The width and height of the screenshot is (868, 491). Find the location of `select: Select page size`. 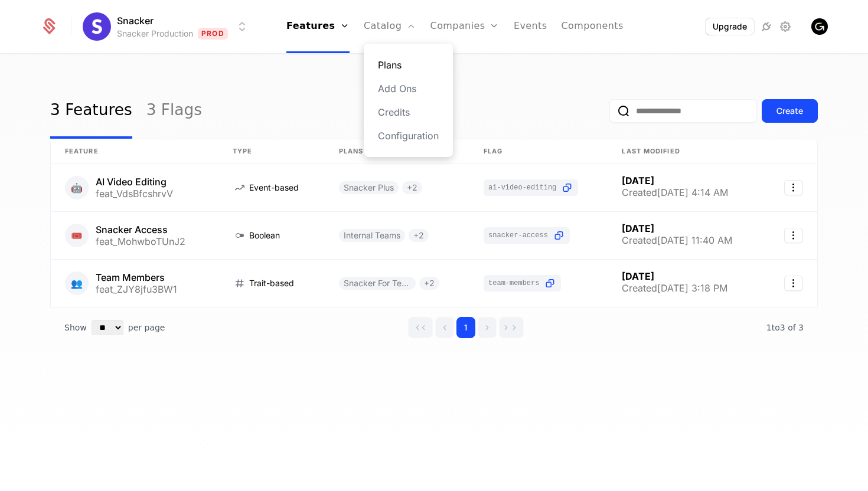

select: Select page size is located at coordinates (107, 328).